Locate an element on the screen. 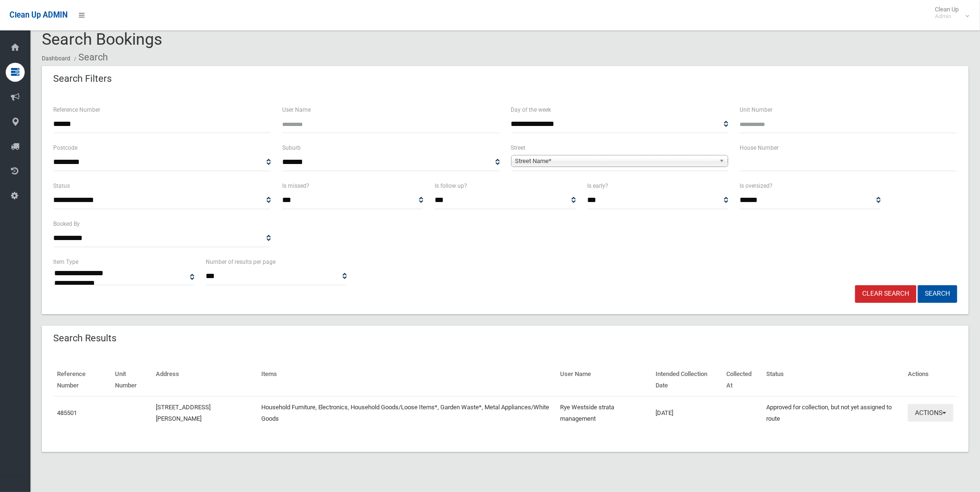 The width and height of the screenshot is (980, 492). label: Item Type is located at coordinates (66, 262).